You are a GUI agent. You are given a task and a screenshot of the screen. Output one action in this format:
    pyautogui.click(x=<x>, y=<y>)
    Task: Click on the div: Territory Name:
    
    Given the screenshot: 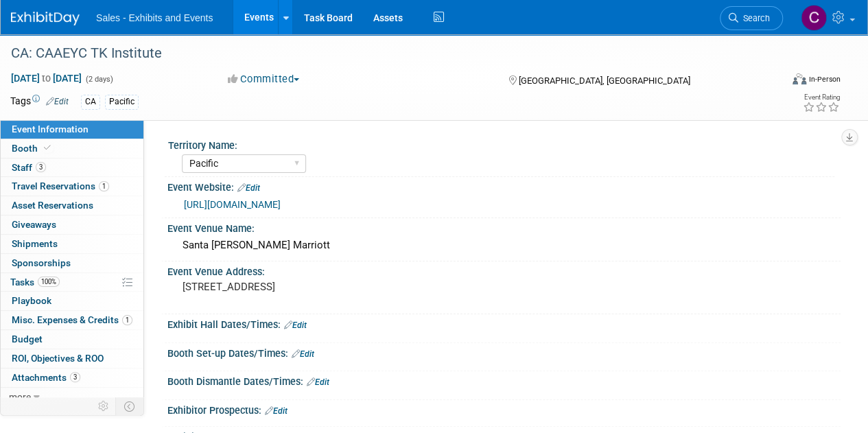 What is the action you would take?
    pyautogui.click(x=501, y=144)
    